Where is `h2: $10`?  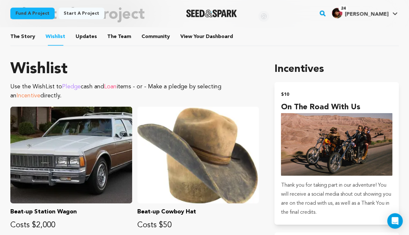
h2: $10 is located at coordinates (336, 95).